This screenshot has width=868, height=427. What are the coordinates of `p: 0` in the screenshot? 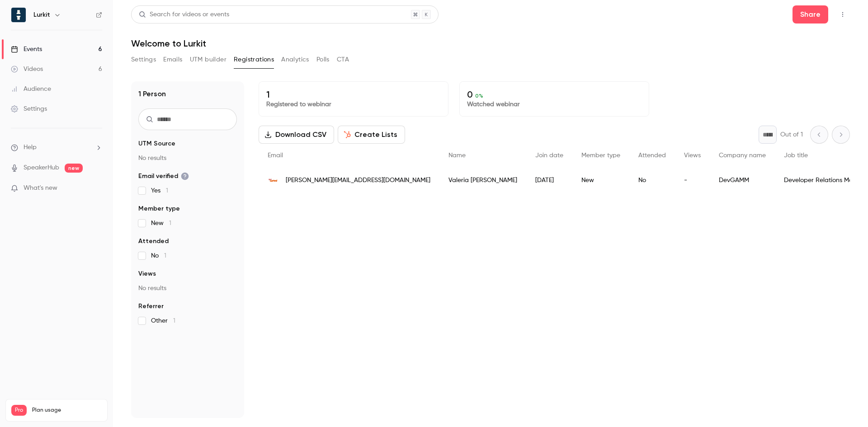 It's located at (554, 94).